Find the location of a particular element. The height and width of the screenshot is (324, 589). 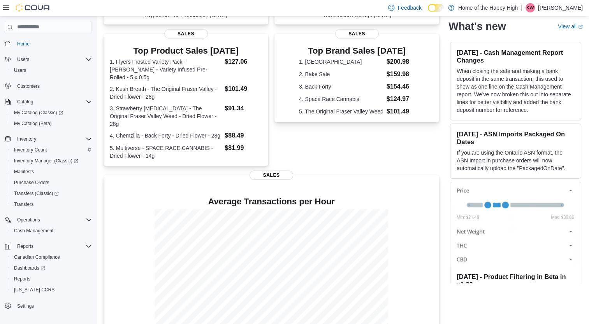

dd: $124.97 is located at coordinates (400, 99).